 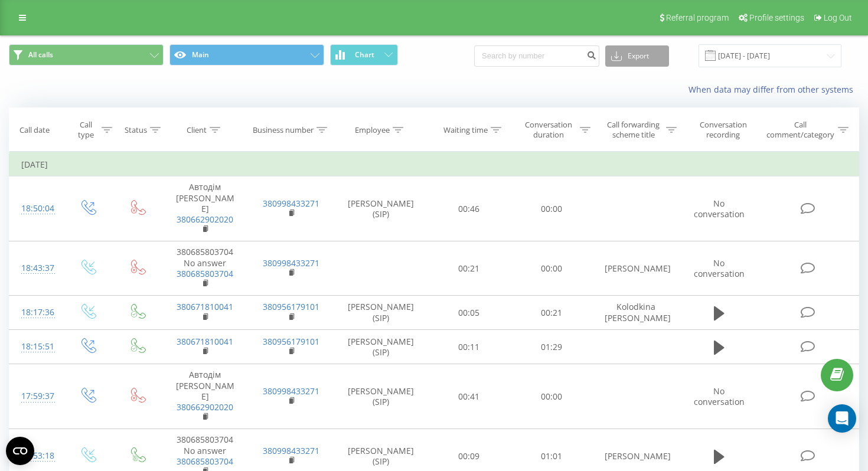 I want to click on button: Chart, so click(x=364, y=55).